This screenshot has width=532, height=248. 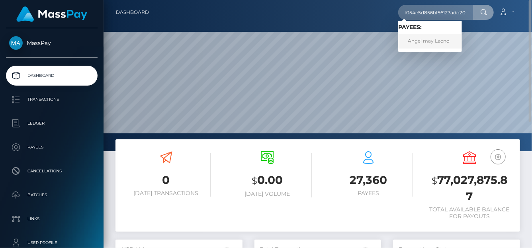 What do you see at coordinates (430, 41) in the screenshot?
I see `a: Angel may Lacno` at bounding box center [430, 41].